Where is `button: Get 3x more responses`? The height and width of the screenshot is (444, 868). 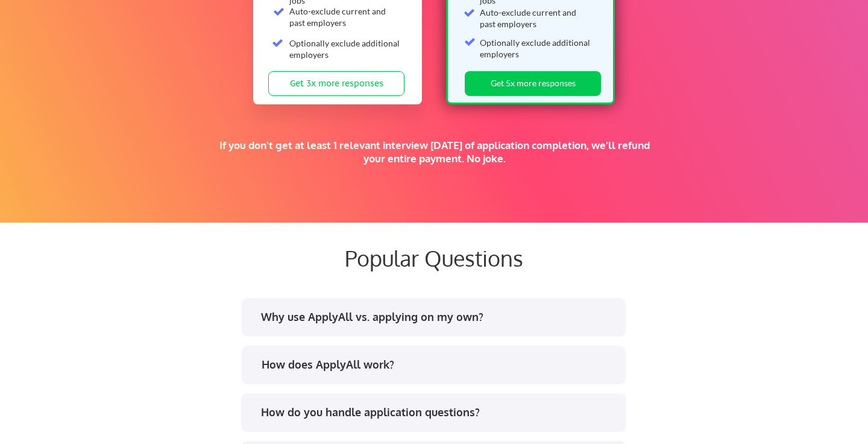
button: Get 3x more responses is located at coordinates (336, 83).